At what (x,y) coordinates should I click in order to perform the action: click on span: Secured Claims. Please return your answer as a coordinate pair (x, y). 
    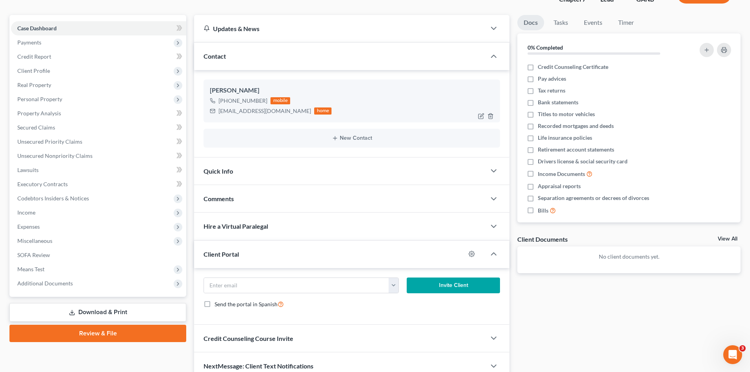
    Looking at the image, I should click on (36, 127).